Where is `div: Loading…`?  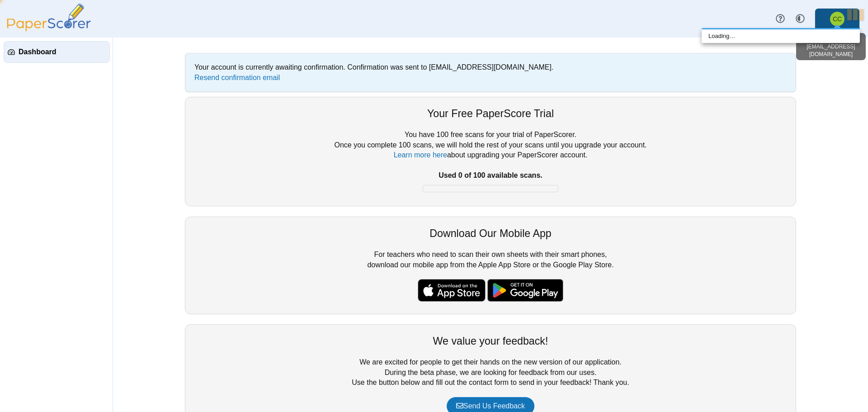
div: Loading… is located at coordinates (781, 36).